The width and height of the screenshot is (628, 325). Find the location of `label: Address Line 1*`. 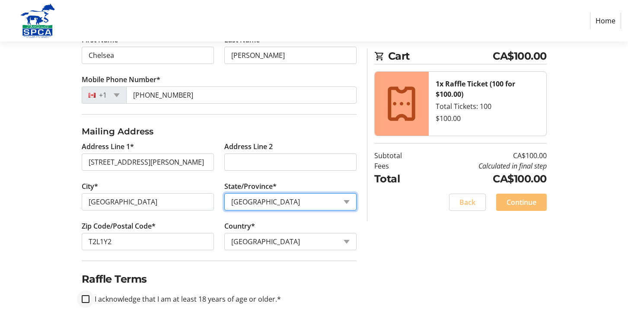

label: Address Line 1* is located at coordinates (108, 147).